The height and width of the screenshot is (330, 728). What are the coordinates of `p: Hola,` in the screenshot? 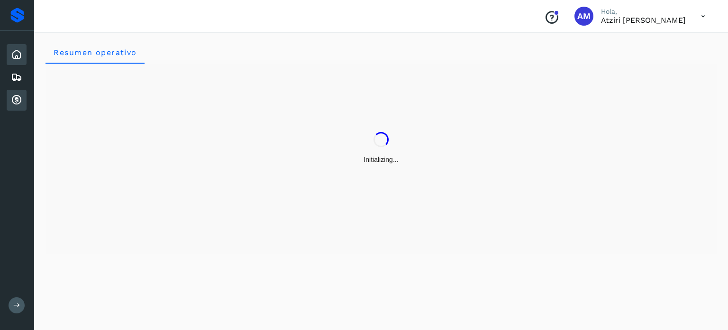 It's located at (643, 11).